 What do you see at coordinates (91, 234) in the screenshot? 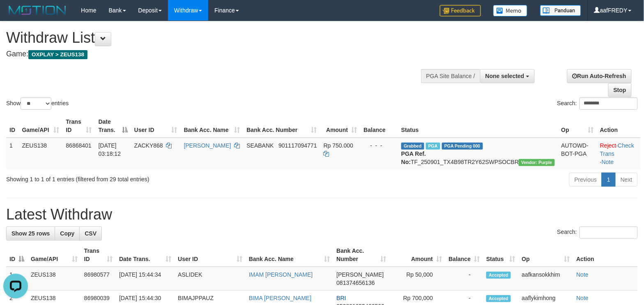
I see `span: CSV` at bounding box center [91, 234].